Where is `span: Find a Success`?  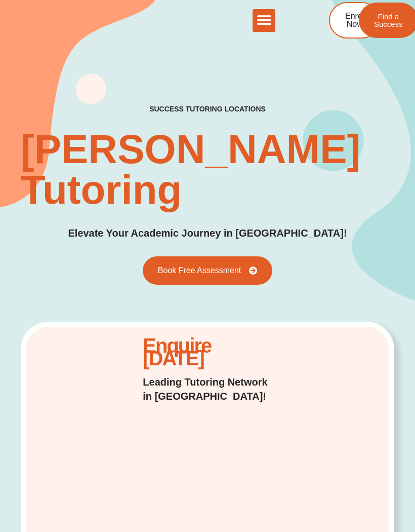 span: Find a Success is located at coordinates (388, 20).